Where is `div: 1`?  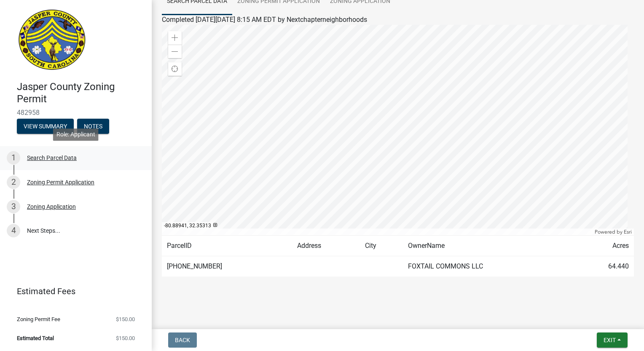
div: 1 is located at coordinates (13, 158).